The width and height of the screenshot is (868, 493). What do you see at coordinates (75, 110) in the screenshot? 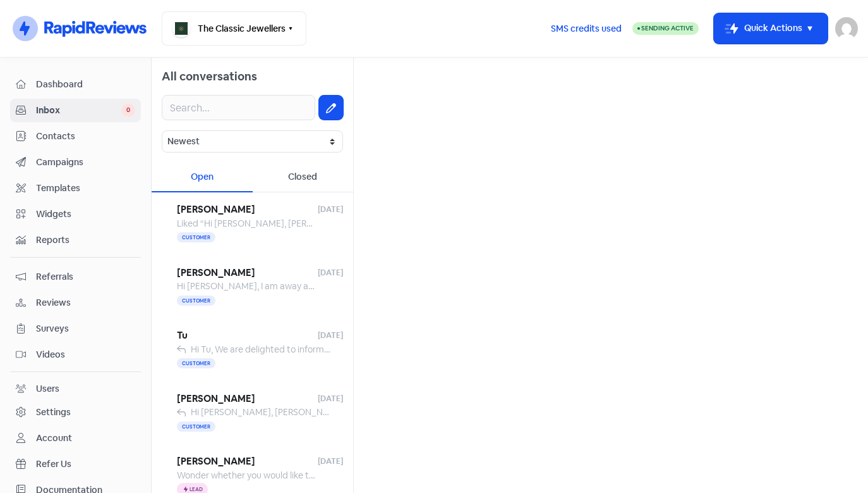
I see `a: Inbox 0` at bounding box center [75, 110].